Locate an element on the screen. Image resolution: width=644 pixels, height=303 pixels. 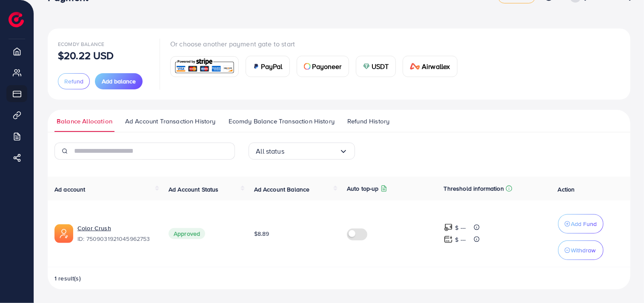
input: Search for option is located at coordinates (312, 151).